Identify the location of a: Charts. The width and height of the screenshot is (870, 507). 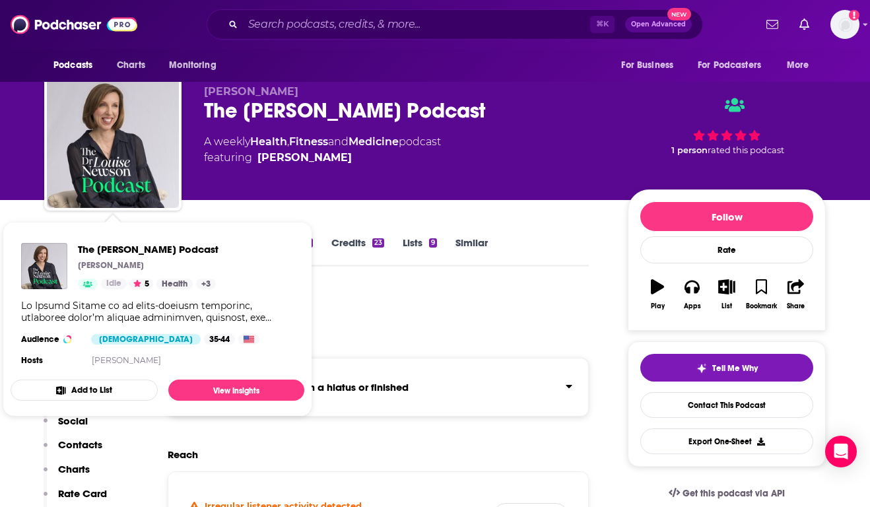
(131, 65).